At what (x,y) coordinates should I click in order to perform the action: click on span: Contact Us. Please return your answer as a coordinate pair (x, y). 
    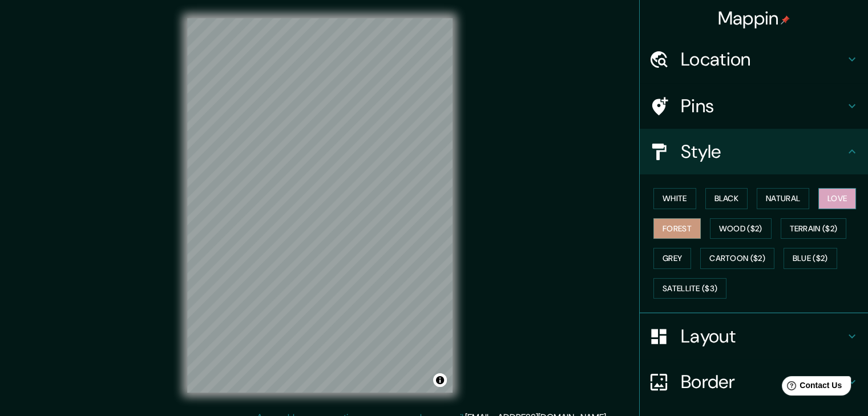
    Looking at the image, I should click on (55, 14).